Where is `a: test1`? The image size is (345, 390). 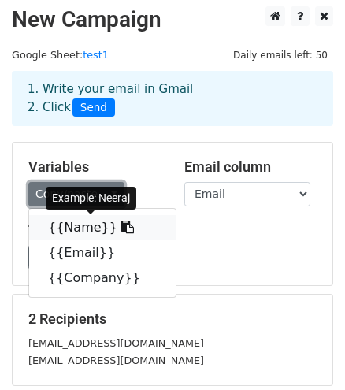 a: test1 is located at coordinates (95, 54).